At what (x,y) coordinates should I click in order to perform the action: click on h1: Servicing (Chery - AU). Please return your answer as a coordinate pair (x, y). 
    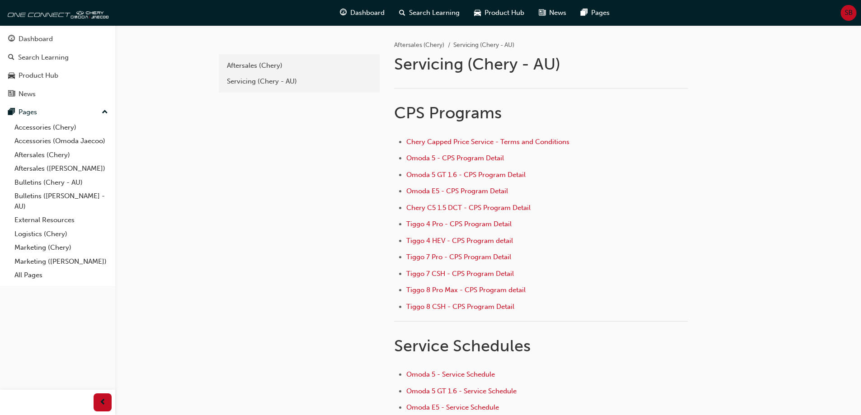
    Looking at the image, I should click on (542, 64).